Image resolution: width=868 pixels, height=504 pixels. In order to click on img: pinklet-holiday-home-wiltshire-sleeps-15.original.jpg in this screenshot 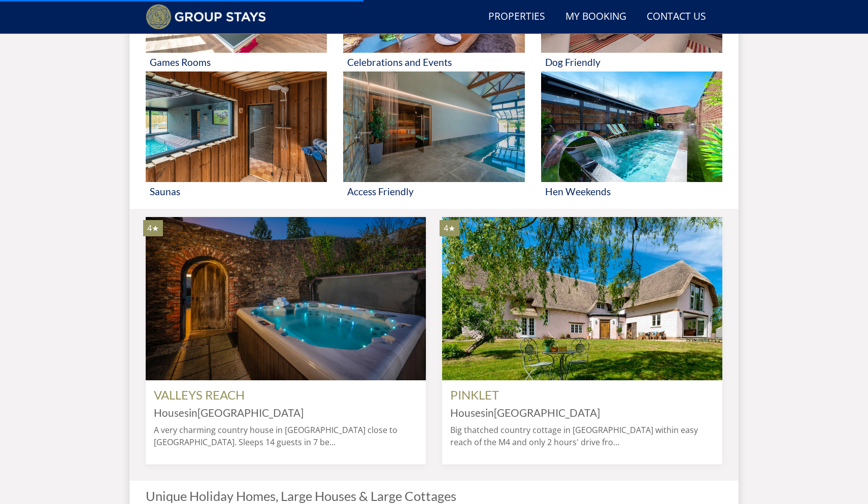, I will do `click(583, 299)`.